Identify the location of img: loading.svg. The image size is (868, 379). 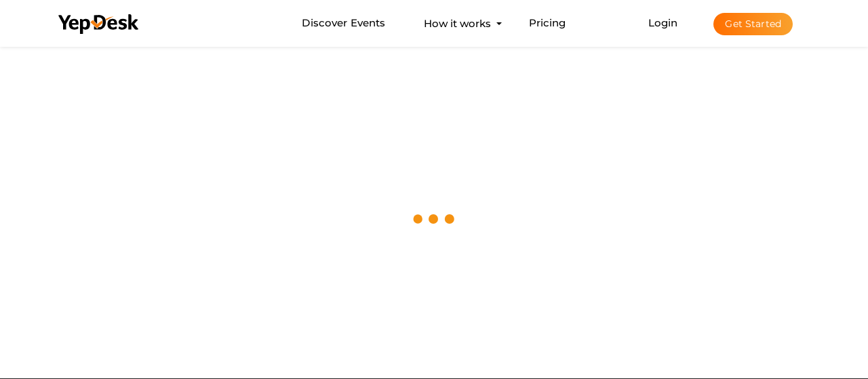
(434, 219).